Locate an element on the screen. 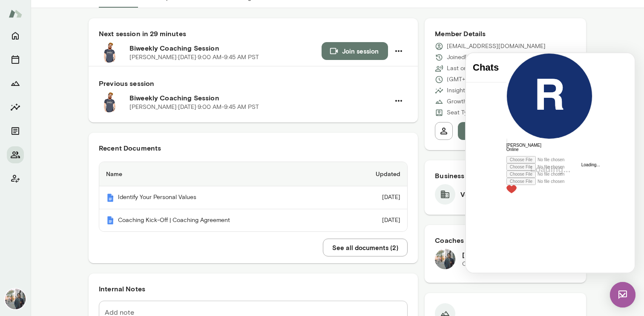  div: Attach audio is located at coordinates (83, 114).